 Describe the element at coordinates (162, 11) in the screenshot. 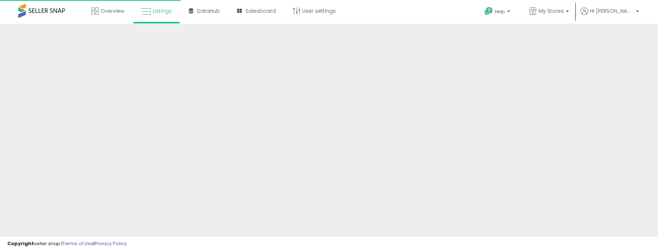

I see `span: Listings` at that location.